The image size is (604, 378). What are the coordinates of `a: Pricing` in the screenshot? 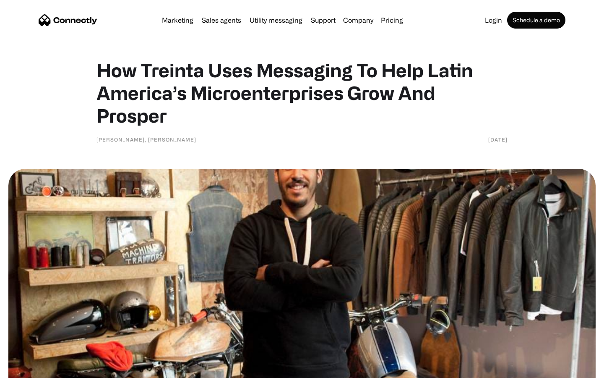 It's located at (392, 20).